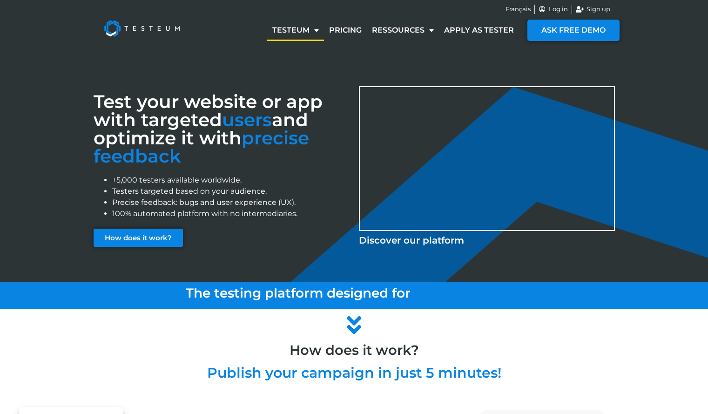 Image resolution: width=708 pixels, height=414 pixels. I want to click on li: +5,000 testers available worldwide., so click(231, 180).